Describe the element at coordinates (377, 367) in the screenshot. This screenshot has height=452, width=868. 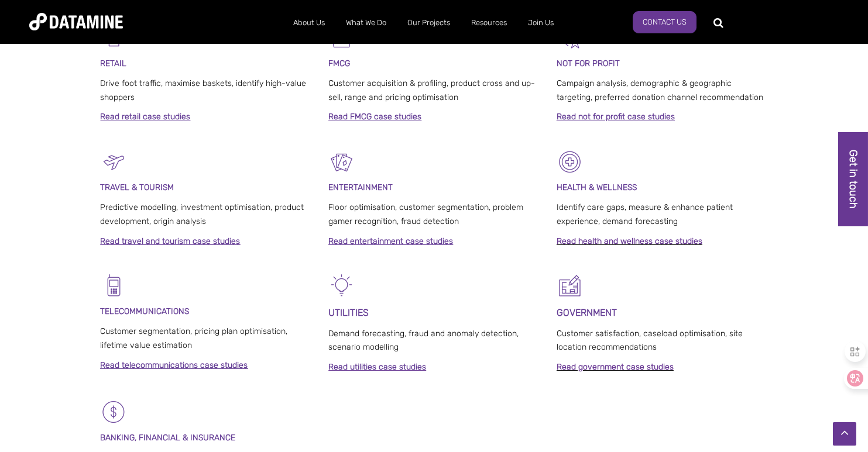
I see `strong: Read utilities case studies` at that location.